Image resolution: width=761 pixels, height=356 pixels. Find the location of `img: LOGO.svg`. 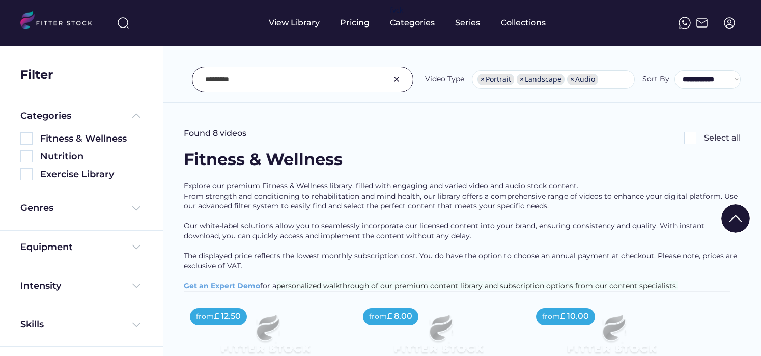

img: LOGO.svg is located at coordinates (61, 21).